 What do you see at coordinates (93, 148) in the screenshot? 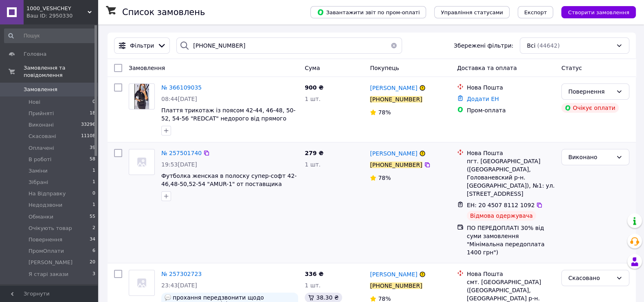
I see `span: 39` at bounding box center [93, 148].